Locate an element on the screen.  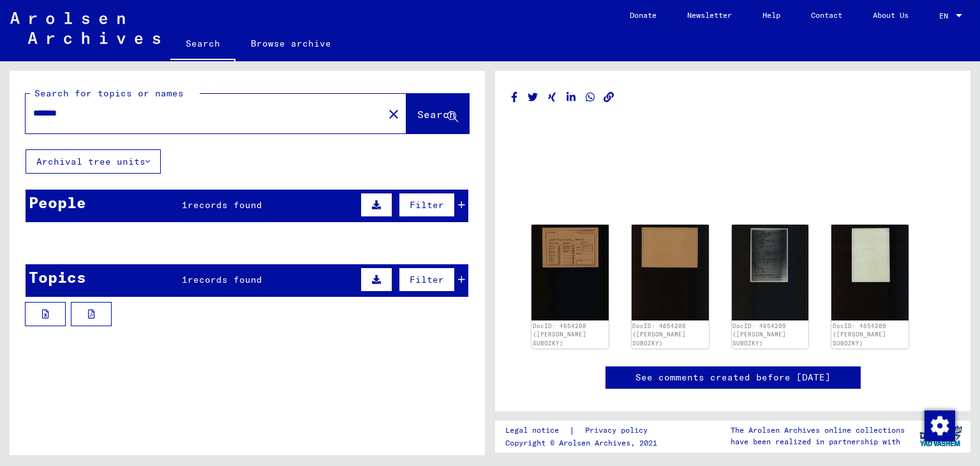
p: Copyright © Arolsen Archives, 2021 is located at coordinates (584, 443).